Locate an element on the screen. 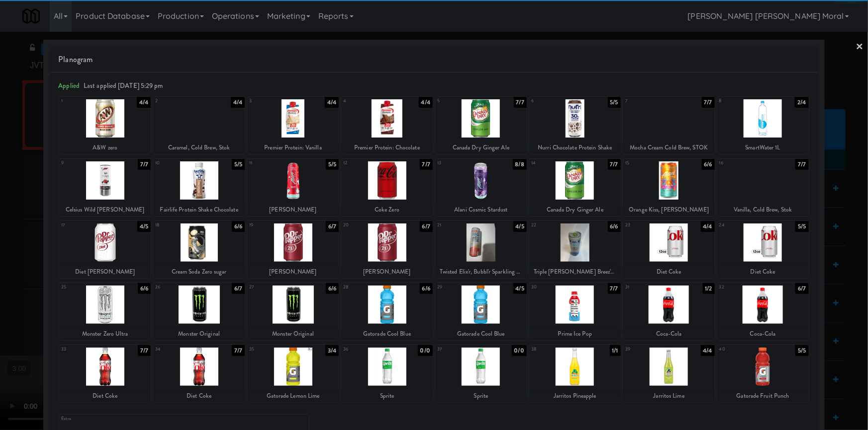  div: Premier Protein: Vanilla is located at coordinates (293, 148).